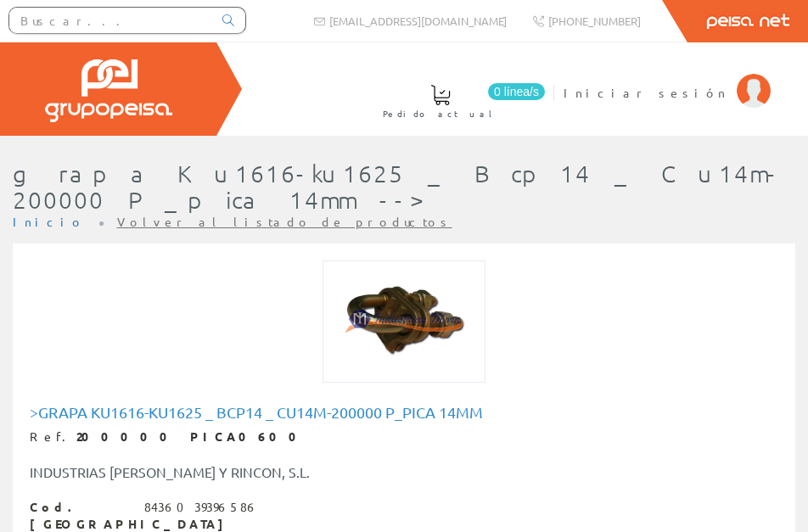  I want to click on img: Grupo Peisa, so click(108, 91).